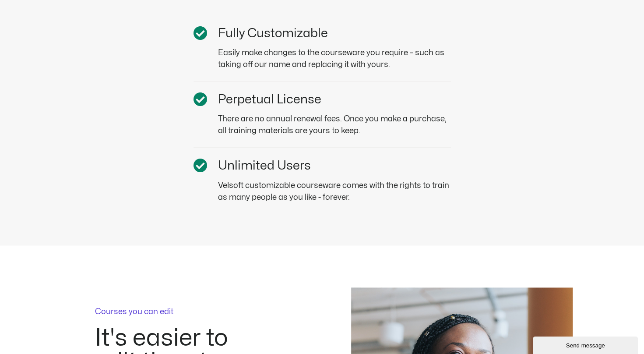 This screenshot has height=354, width=644. I want to click on span: Perpetual License, so click(270, 100).